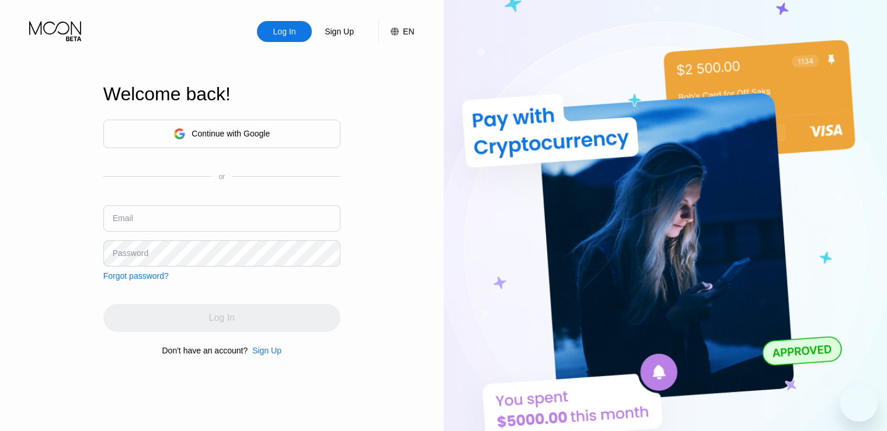  What do you see at coordinates (221, 177) in the screenshot?
I see `div: or` at bounding box center [221, 177].